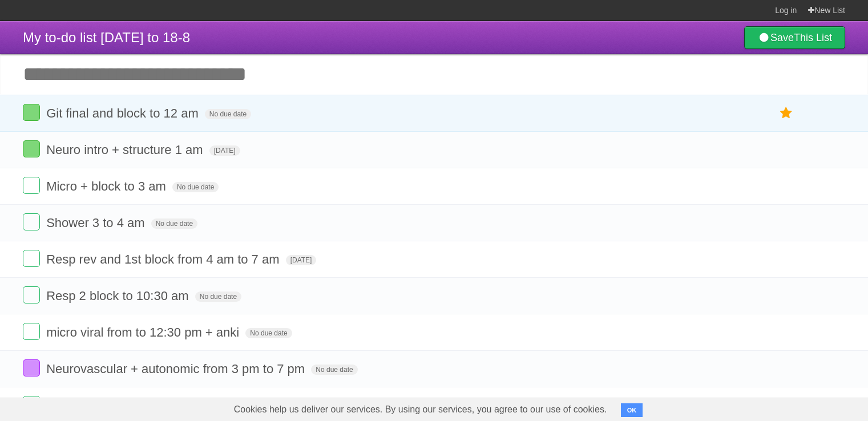 Image resolution: width=868 pixels, height=421 pixels. What do you see at coordinates (164, 259) in the screenshot?
I see `span: Resp rev and 1st block from 4 am to 7 am` at bounding box center [164, 259].